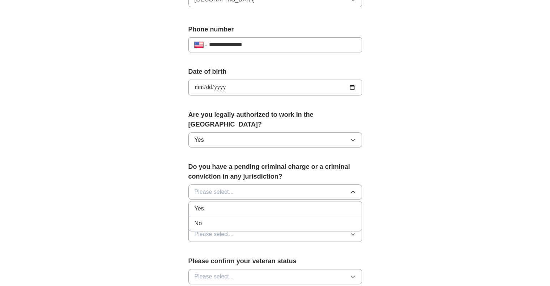 Image resolution: width=550 pixels, height=286 pixels. Describe the element at coordinates (275, 29) in the screenshot. I see `label: Phone number` at that location.